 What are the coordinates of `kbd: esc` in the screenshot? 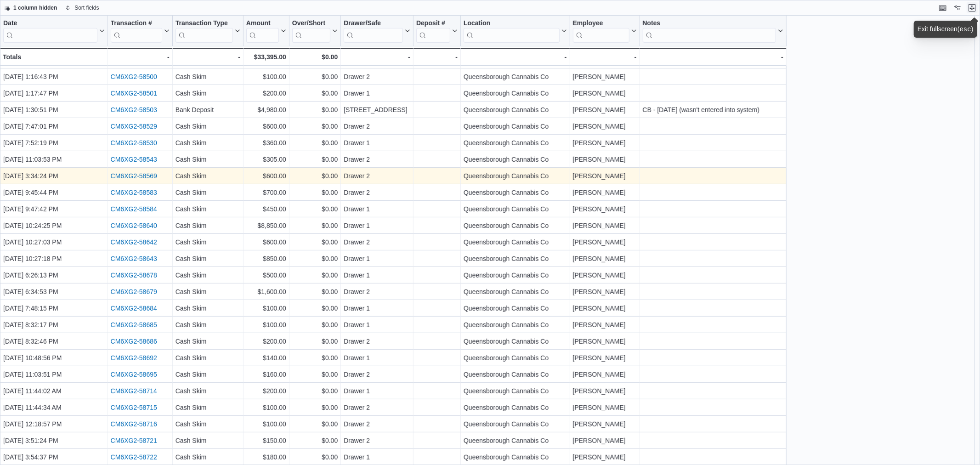 It's located at (966, 30).